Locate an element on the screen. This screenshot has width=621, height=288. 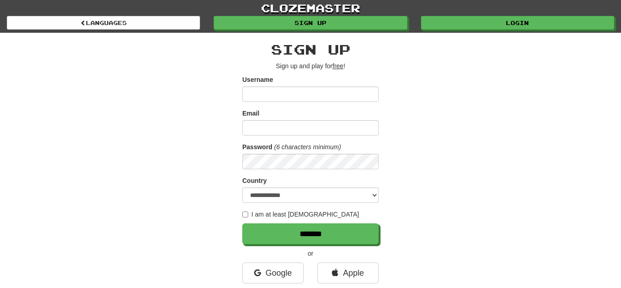
a: Apple is located at coordinates (348, 273).